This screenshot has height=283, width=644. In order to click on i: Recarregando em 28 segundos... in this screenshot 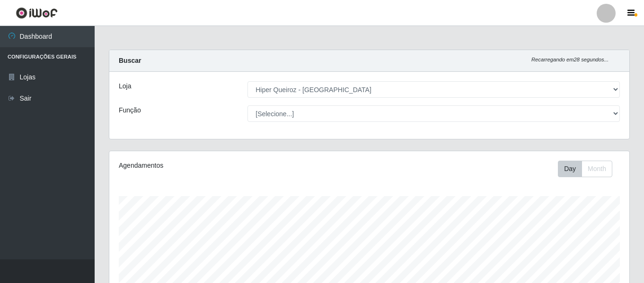, I will do `click(570, 59)`.